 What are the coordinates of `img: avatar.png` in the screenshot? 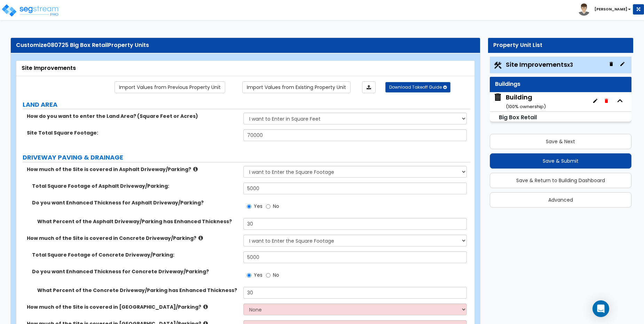 It's located at (584, 9).